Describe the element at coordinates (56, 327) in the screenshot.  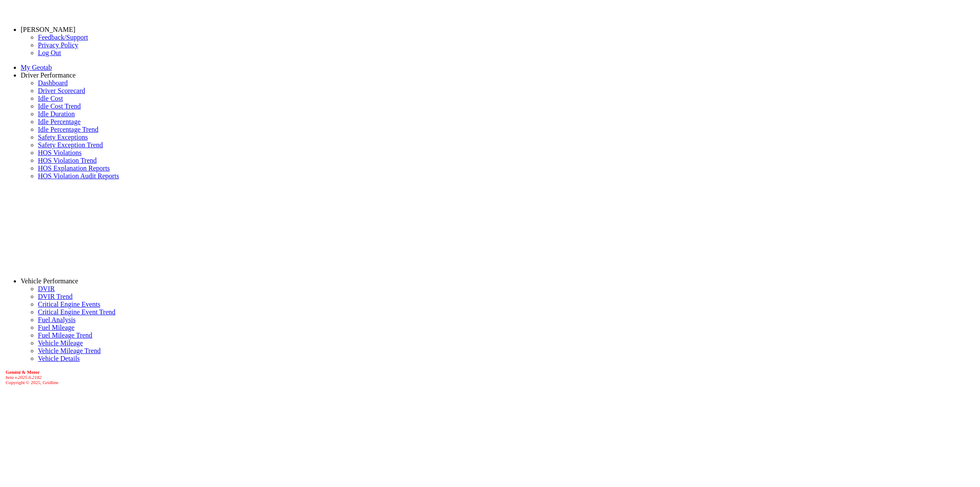
I see `a: Fuel Mileage` at that location.